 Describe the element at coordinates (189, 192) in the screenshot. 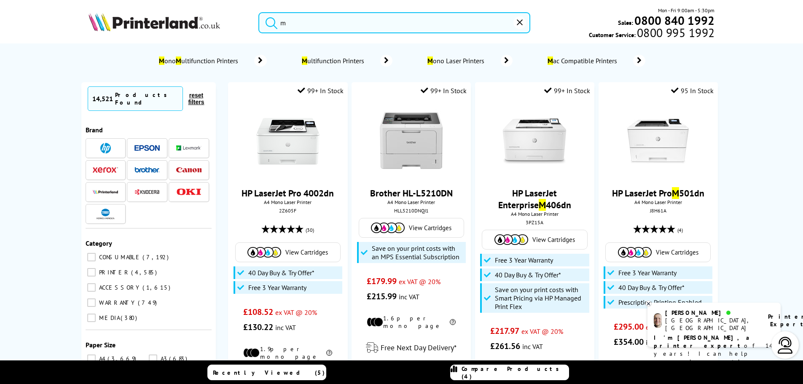

I see `img: OKI` at that location.